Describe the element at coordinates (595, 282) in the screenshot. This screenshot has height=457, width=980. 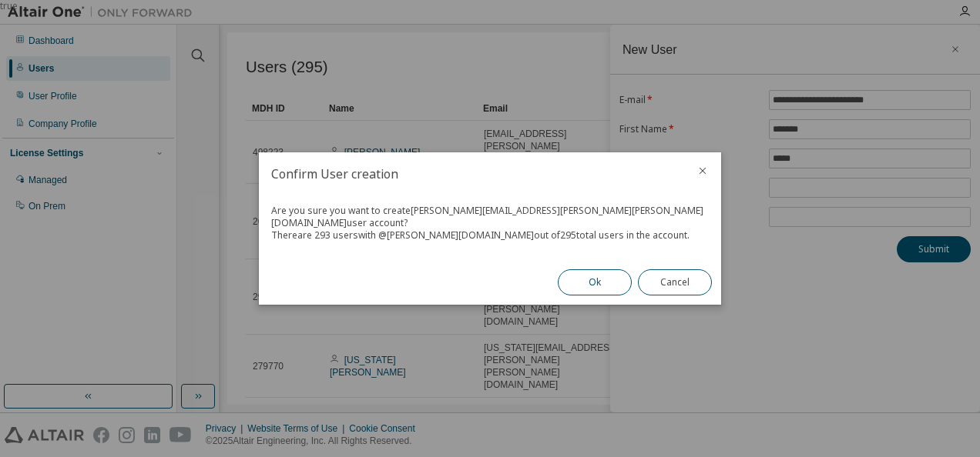
I see `button: Ok` at that location.